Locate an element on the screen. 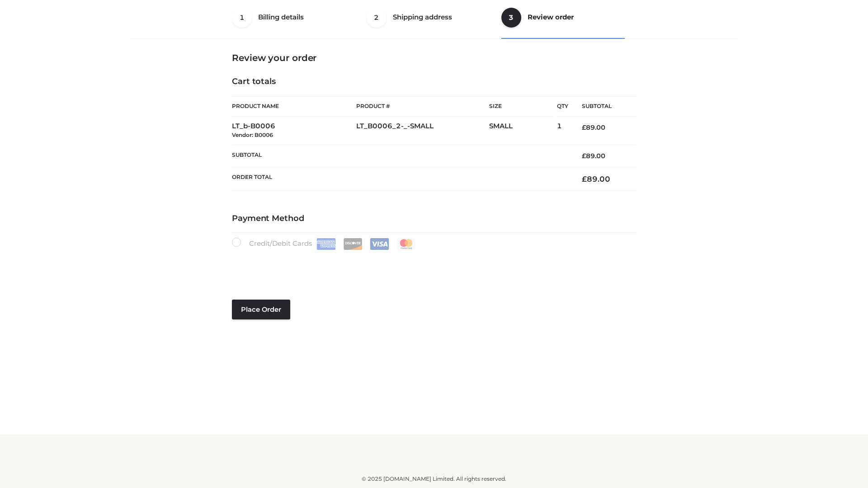 The image size is (868, 488). th: Product Name is located at coordinates (294, 106).